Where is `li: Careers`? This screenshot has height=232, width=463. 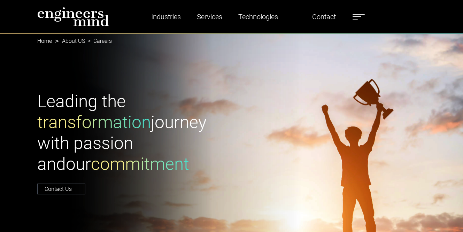 li: Careers is located at coordinates (98, 41).